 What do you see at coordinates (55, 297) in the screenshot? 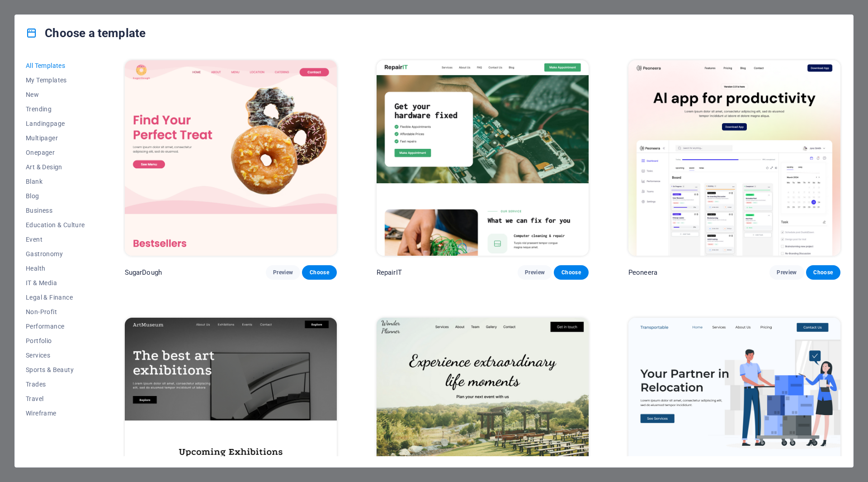
I see `span: Legal & Finance` at bounding box center [55, 297].